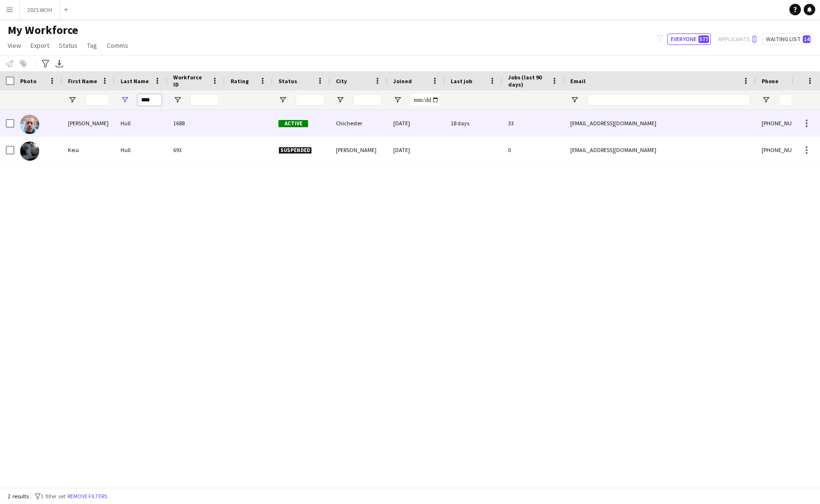  What do you see at coordinates (669, 100) in the screenshot?
I see `input: Email Filter Input` at bounding box center [669, 100].